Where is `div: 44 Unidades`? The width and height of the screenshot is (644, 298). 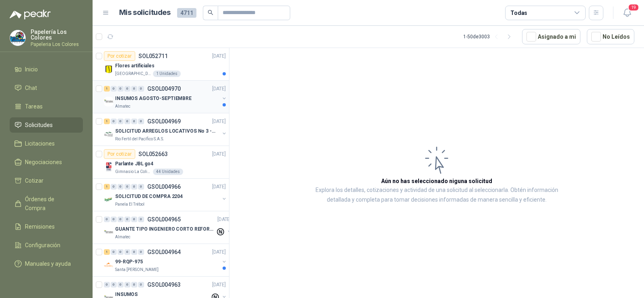
div: 44 Unidades is located at coordinates (168, 172).